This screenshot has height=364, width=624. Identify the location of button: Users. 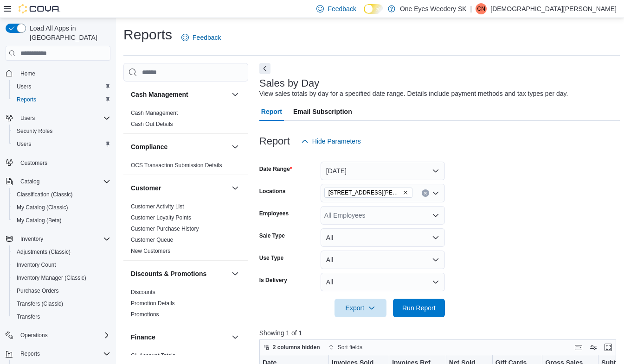
(62, 87).